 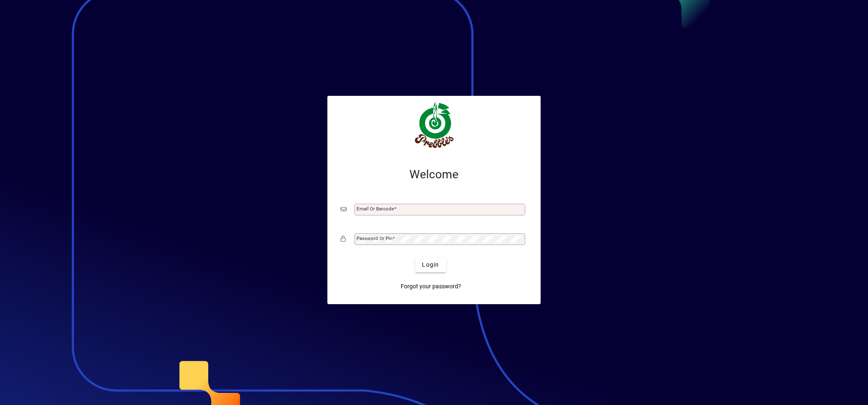 I want to click on h2: Welcome, so click(x=434, y=175).